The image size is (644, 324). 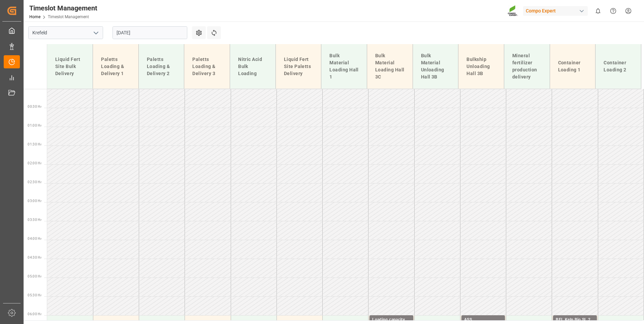 I want to click on div: Bulk Material Loading Hall 1, so click(x=344, y=66).